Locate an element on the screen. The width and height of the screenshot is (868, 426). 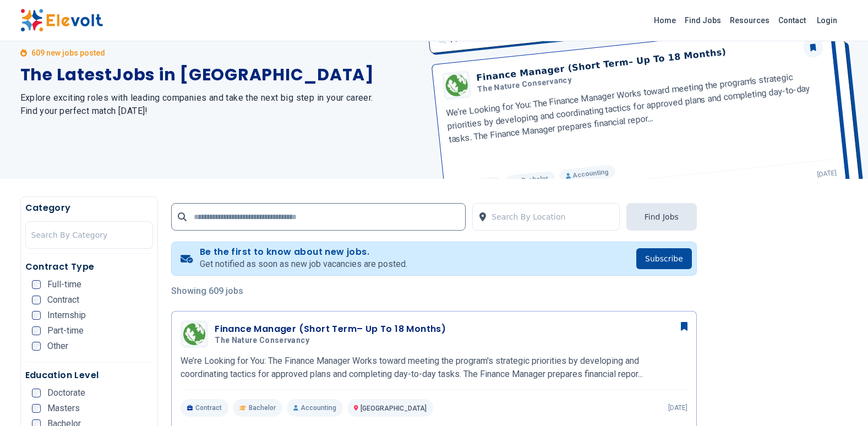
img: The Nature Conservancy is located at coordinates (194, 334).